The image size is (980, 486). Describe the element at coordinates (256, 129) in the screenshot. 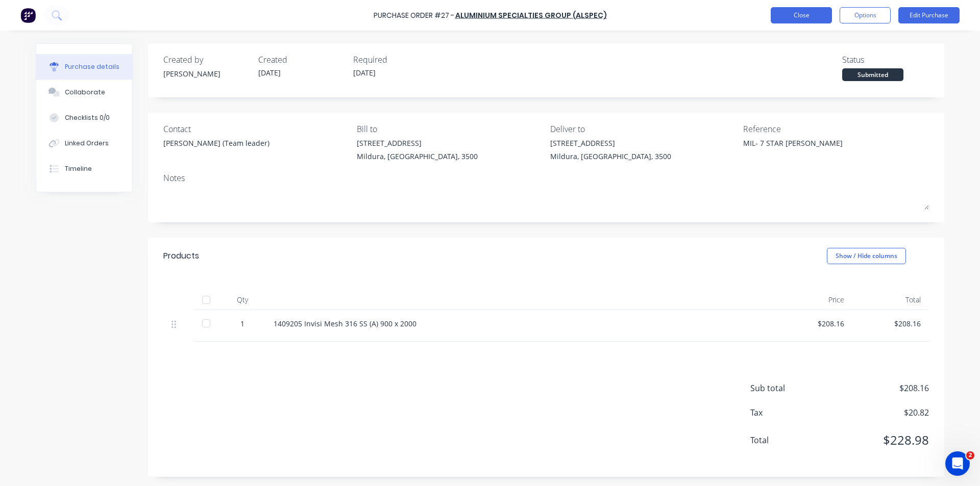

I see `div: Contact` at that location.